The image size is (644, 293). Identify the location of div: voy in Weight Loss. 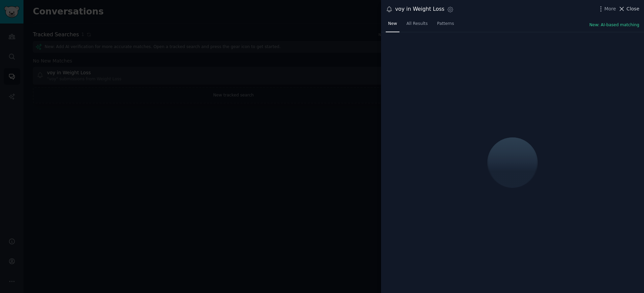
(420, 9).